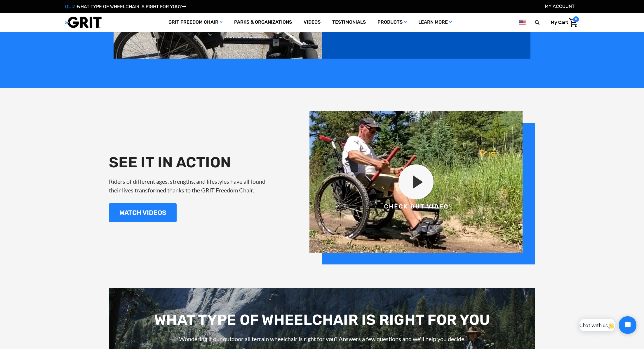  Describe the element at coordinates (559, 6) in the screenshot. I see `a: Account` at that location.